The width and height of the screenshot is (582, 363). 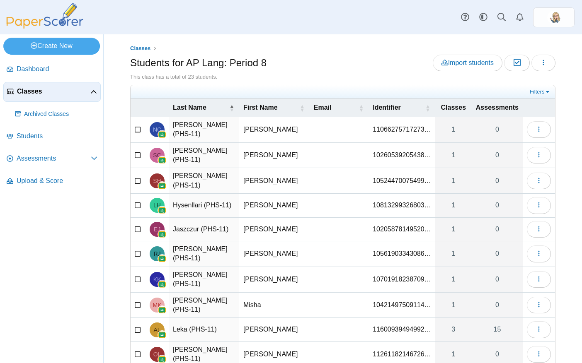 I want to click on td: Misha, so click(x=274, y=306).